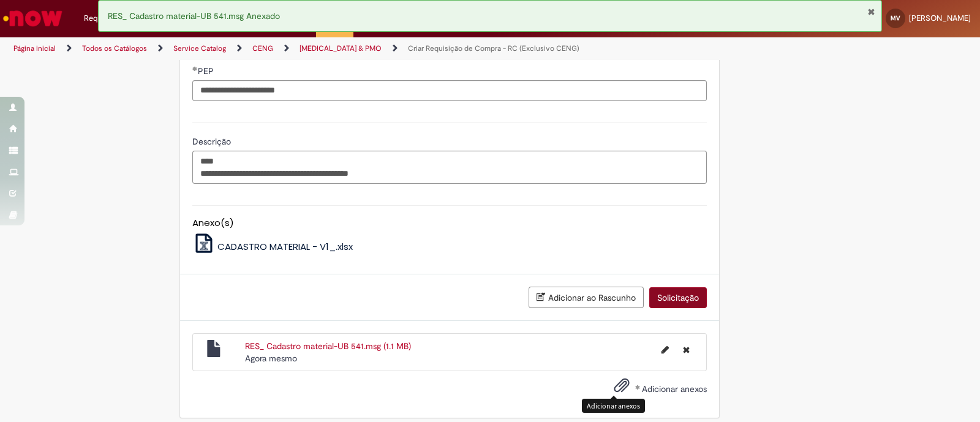 The height and width of the screenshot is (422, 980). I want to click on a: CADASTRO MATERIAL - V1_.xlsx, so click(272, 246).